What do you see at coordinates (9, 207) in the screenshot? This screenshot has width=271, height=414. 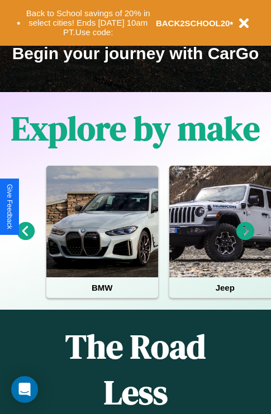 I see `div: Give Feedback` at bounding box center [9, 207].